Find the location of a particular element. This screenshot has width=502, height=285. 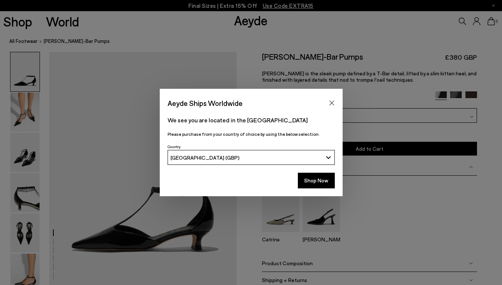

p: Please purchase from your country of choice by using the below selection: is located at coordinates (251, 134).